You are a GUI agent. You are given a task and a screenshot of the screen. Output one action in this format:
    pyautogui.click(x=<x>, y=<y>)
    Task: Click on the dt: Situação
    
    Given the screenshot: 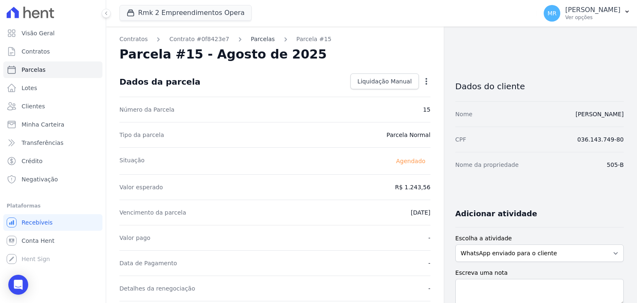 What is the action you would take?
    pyautogui.click(x=132, y=161)
    